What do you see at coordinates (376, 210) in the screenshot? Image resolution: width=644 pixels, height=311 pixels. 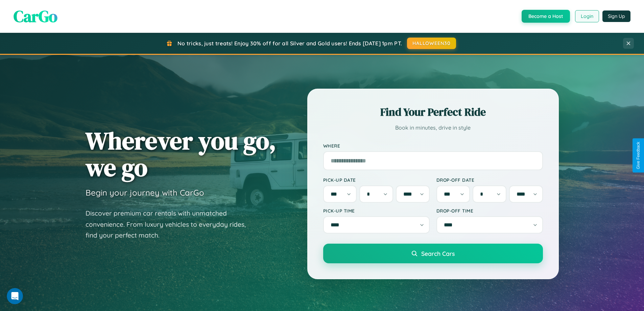 I see `label: Pick-up Time` at bounding box center [376, 210].